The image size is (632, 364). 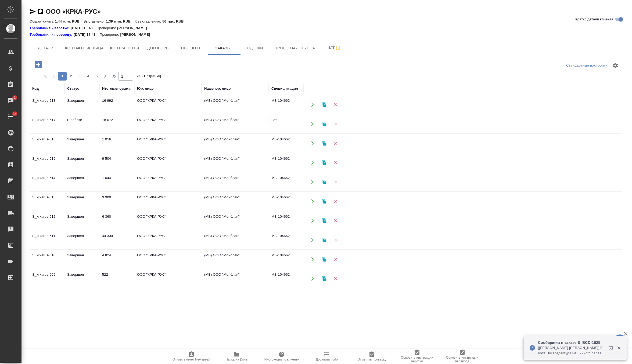 I want to click on div: Итоговая сумма, so click(x=116, y=89).